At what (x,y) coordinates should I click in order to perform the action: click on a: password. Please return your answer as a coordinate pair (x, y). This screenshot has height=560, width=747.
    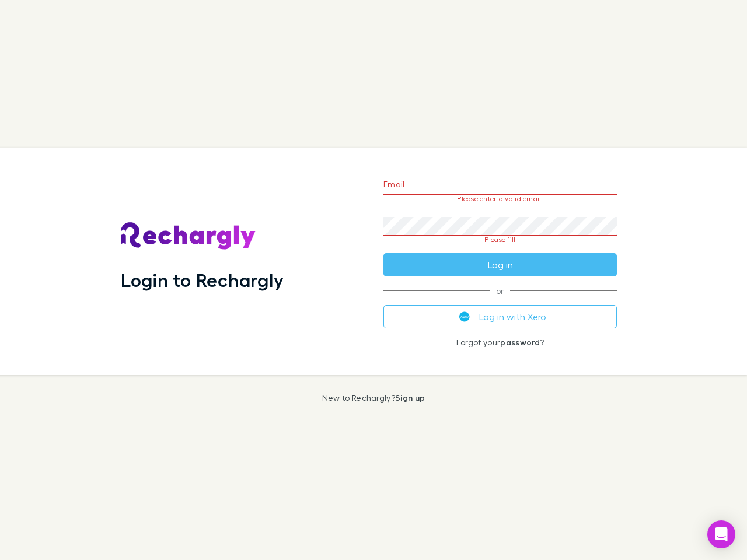
    Looking at the image, I should click on (520, 342).